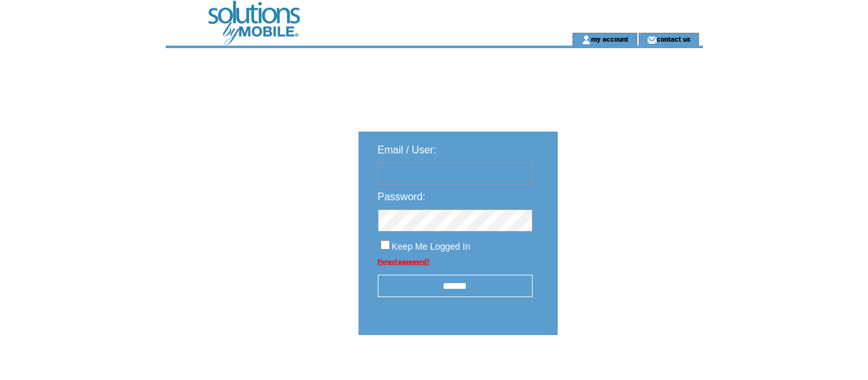 This screenshot has width=868, height=380. Describe the element at coordinates (651, 40) in the screenshot. I see `img: contact_us_icon.gif;jsessionid=863B4FCAAE4E0BCA9140C5B9B14A7024` at that location.